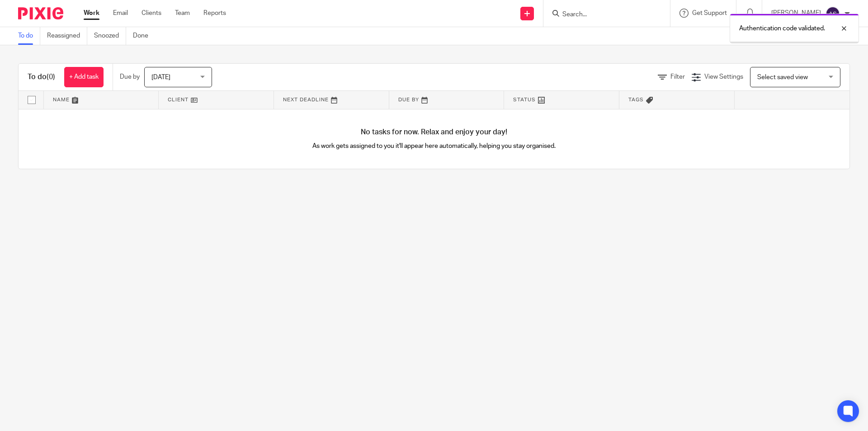 Image resolution: width=868 pixels, height=431 pixels. Describe the element at coordinates (29, 35) in the screenshot. I see `a: To do` at that location.